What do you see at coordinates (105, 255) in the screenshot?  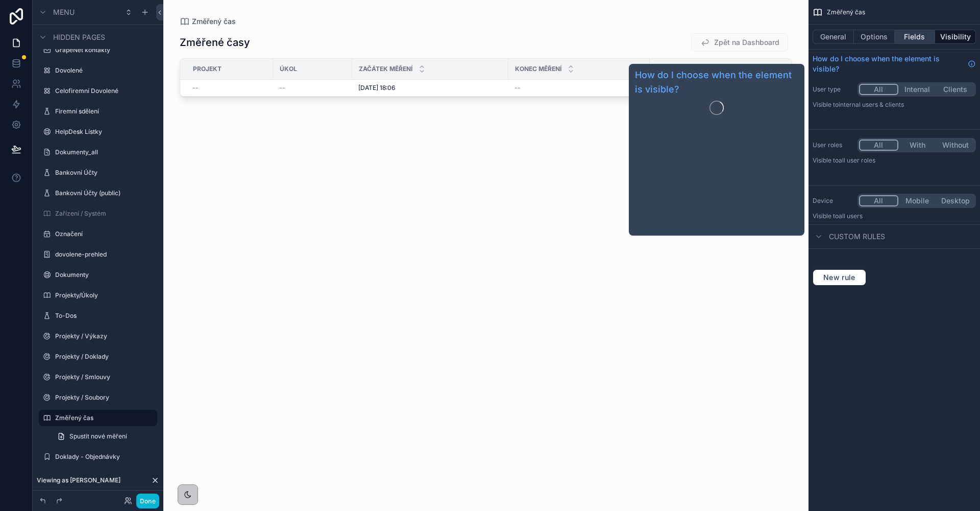 I see `label: dovolene-prehled` at bounding box center [105, 255].